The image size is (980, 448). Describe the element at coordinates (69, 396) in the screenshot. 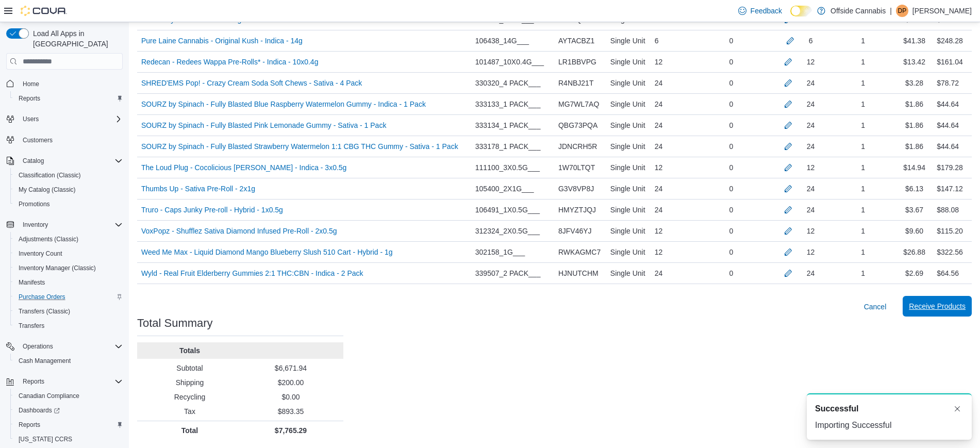

I see `button: Canadian Compliance` at that location.